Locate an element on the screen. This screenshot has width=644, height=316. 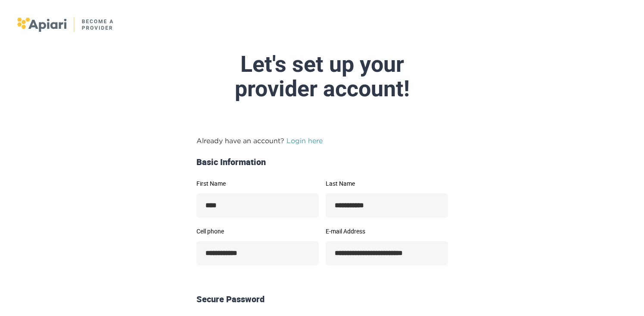
a: Login here is located at coordinates (305, 141).